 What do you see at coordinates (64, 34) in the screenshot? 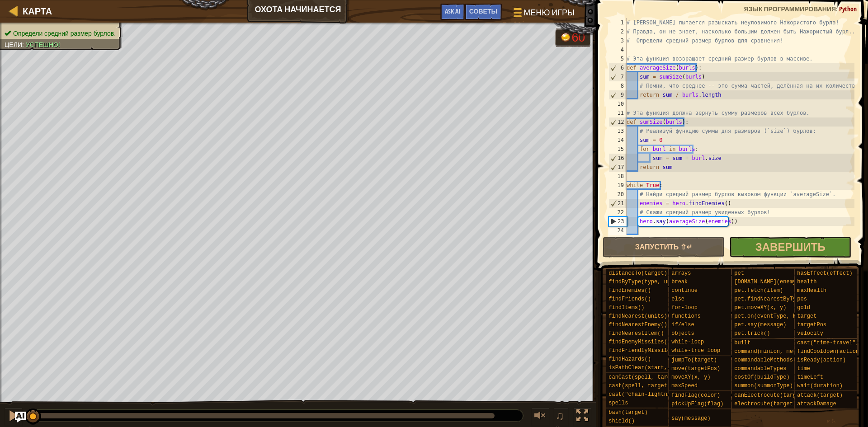
I see `span: Определи средний размер бурлов.` at bounding box center [64, 34].